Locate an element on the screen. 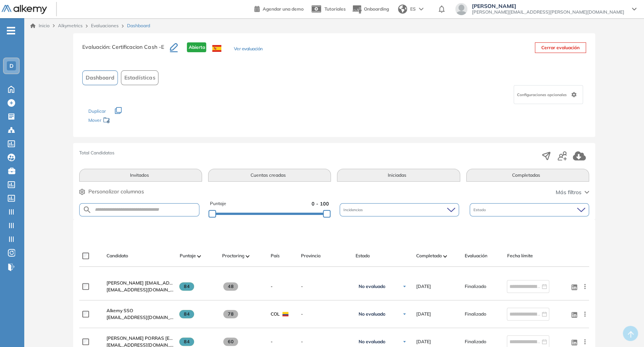  a: Inicio is located at coordinates (40, 26).